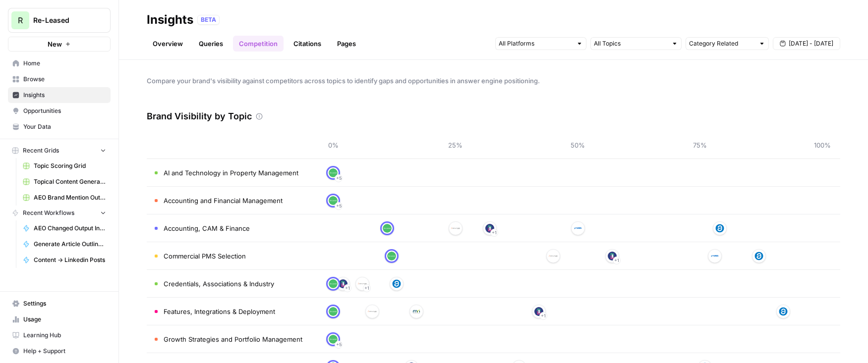  Describe the element at coordinates (55, 44) in the screenshot. I see `span: New` at that location.